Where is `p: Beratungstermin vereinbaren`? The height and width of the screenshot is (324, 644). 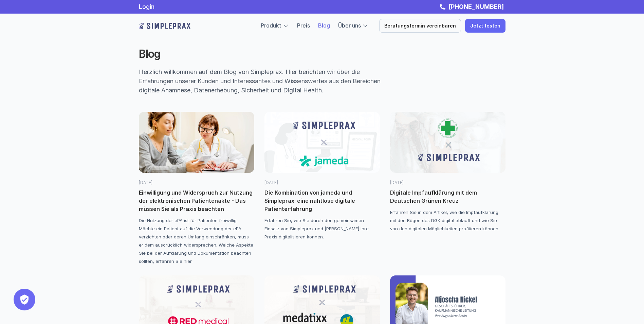
p: Beratungstermin vereinbaren is located at coordinates (420, 26).